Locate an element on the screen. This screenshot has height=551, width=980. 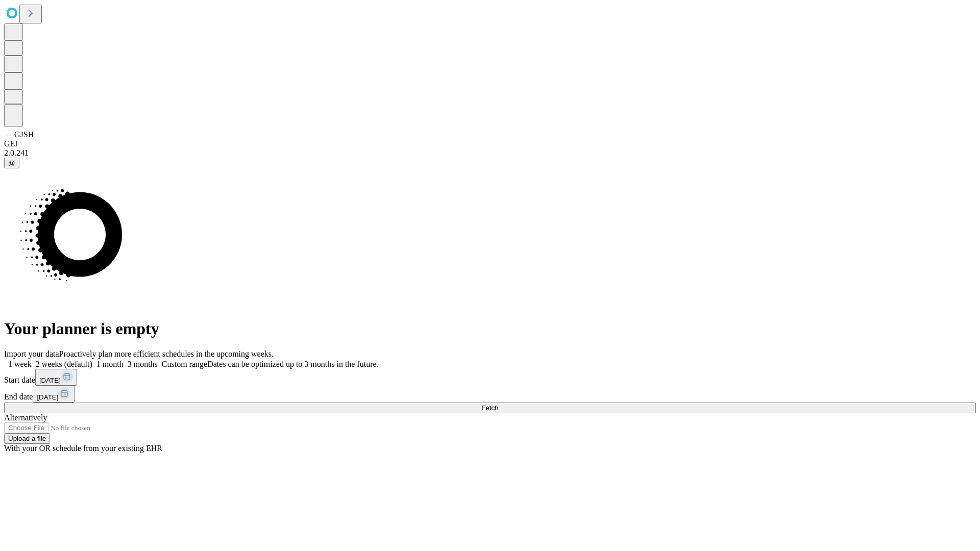
span: 2 weeks (default) is located at coordinates (63, 363).